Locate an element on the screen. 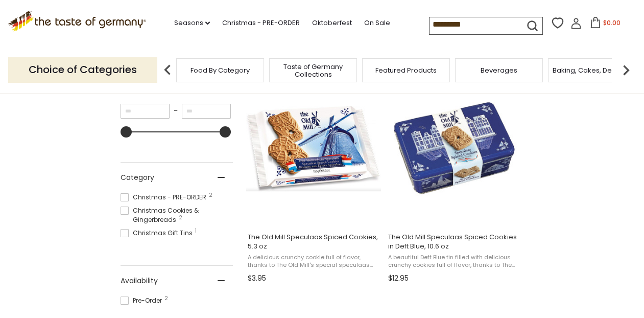  input: Maximum value is located at coordinates (206, 111).